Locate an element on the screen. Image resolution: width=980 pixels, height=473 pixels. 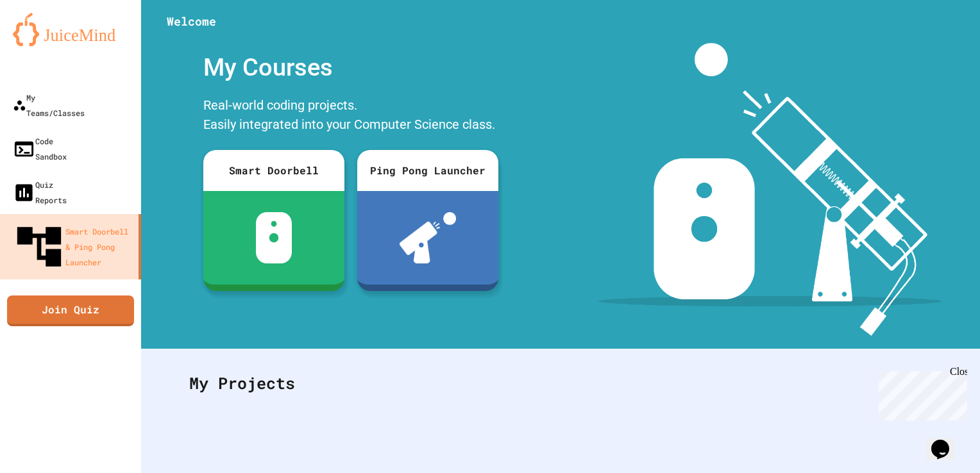
div: Ping Pong Launcher is located at coordinates (428, 170).